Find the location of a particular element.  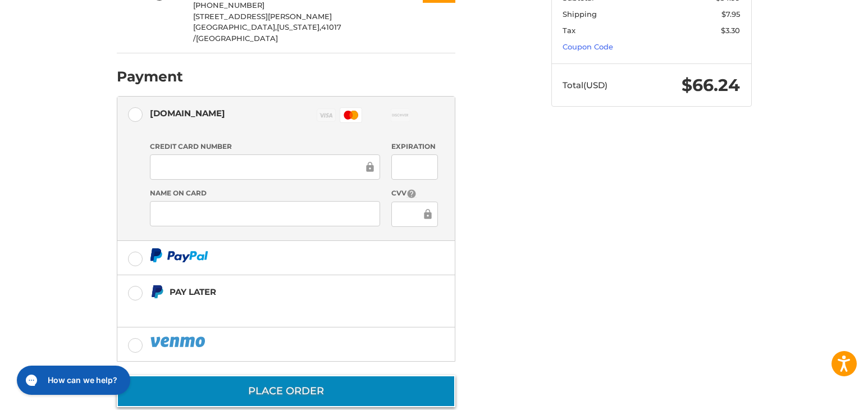

span: Tax is located at coordinates (569, 30).